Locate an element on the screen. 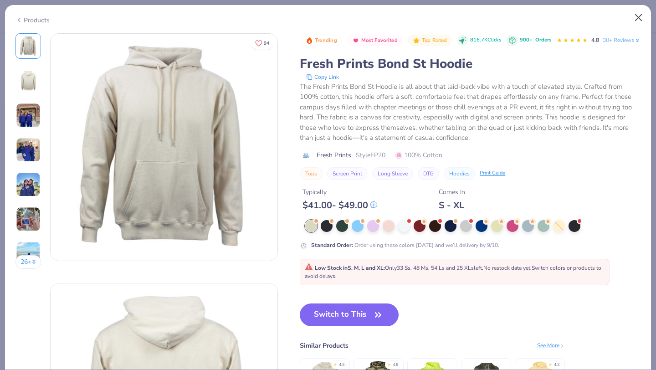 The width and height of the screenshot is (656, 370). strong: Standard Order : is located at coordinates (332, 245).